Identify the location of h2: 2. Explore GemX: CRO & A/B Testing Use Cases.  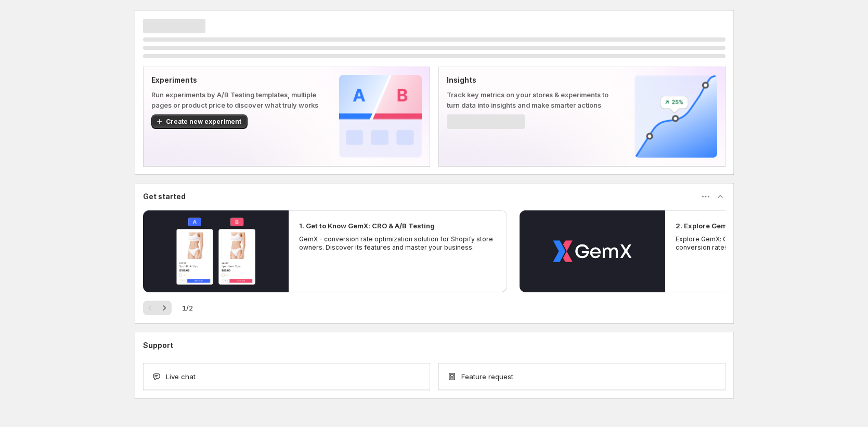
(756, 225).